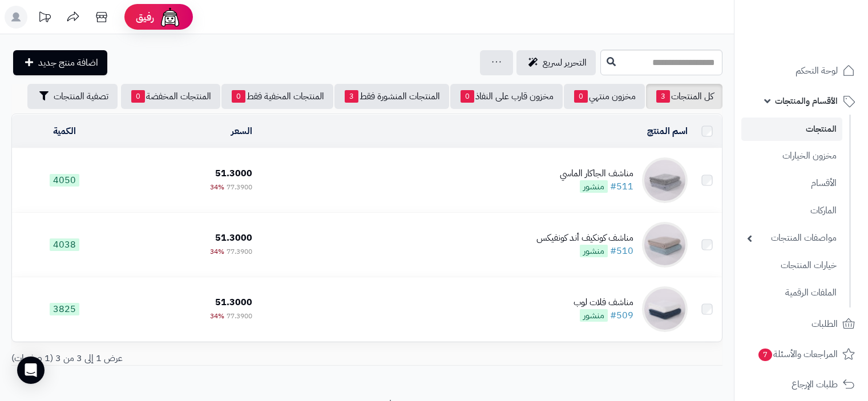 The image size is (868, 401). What do you see at coordinates (792, 238) in the screenshot?
I see `a: مواصفات المنتجات` at bounding box center [792, 238].